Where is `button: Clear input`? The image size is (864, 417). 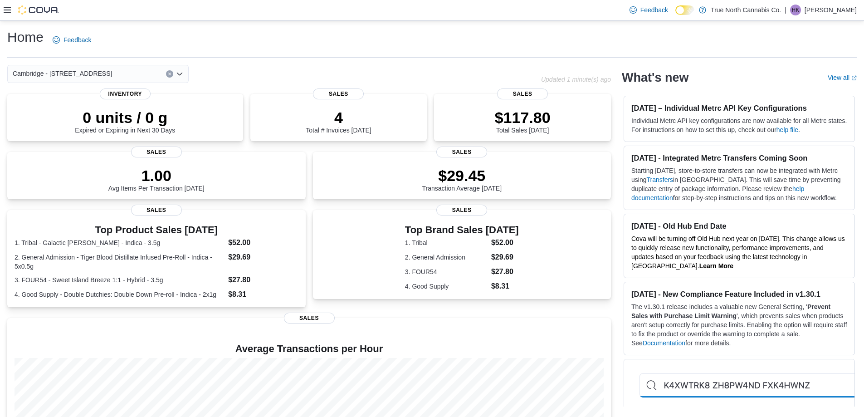
button: Clear input is located at coordinates (170, 74).